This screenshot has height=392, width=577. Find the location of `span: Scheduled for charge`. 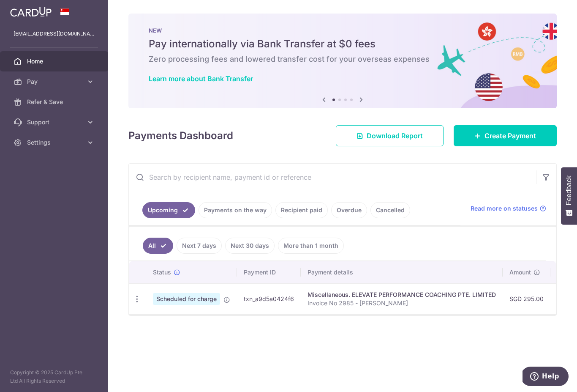

span: Scheduled for charge is located at coordinates (186, 298).